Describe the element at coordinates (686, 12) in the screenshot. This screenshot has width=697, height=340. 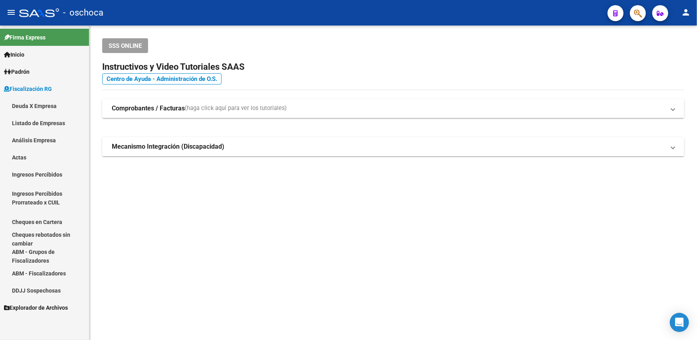
I see `mat-icon: person` at that location.